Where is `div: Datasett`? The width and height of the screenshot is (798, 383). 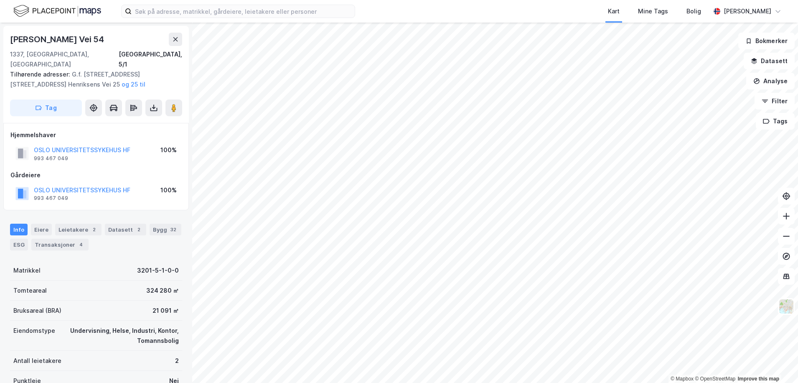
div: Datasett is located at coordinates (125, 229).